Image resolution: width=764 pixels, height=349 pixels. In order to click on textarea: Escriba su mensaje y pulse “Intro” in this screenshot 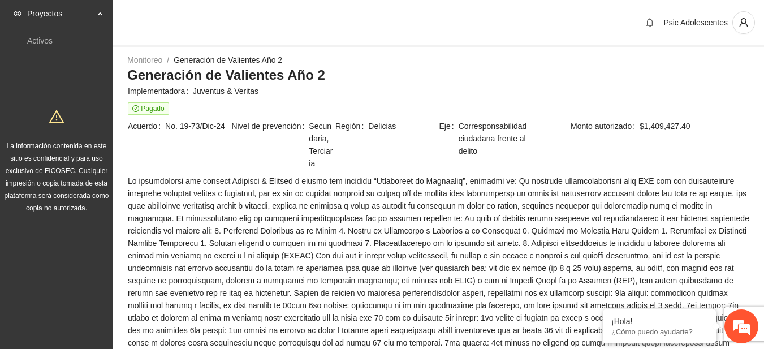, I will do `click(110, 250)`.